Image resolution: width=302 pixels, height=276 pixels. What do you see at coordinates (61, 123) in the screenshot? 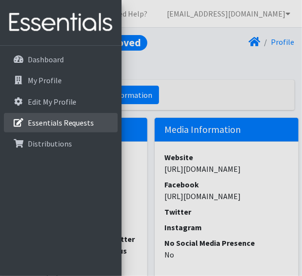
I see `p: Essentials Requests` at bounding box center [61, 123].